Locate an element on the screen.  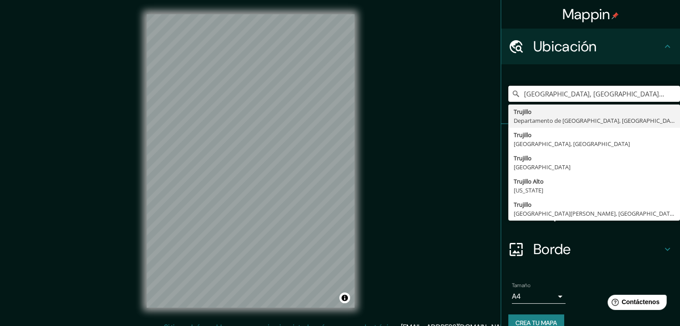
font: Mappin is located at coordinates (586, 14).